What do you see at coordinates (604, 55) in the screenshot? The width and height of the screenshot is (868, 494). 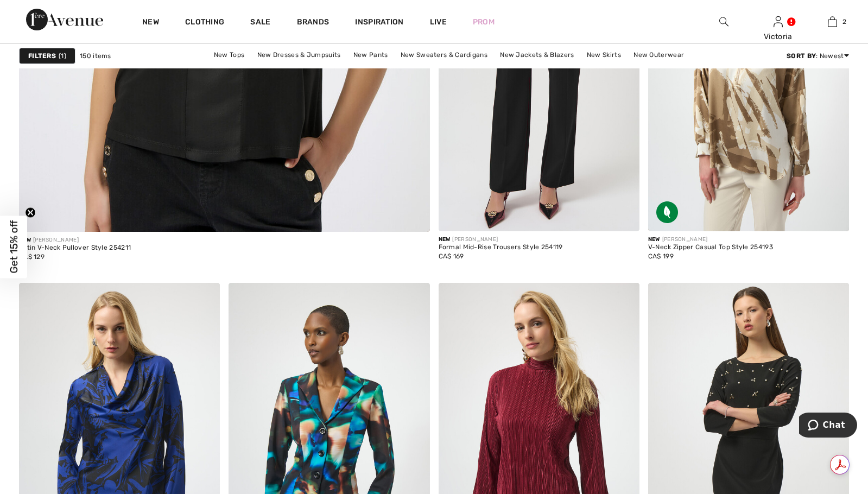 I see `a: New Skirts` at bounding box center [604, 55].